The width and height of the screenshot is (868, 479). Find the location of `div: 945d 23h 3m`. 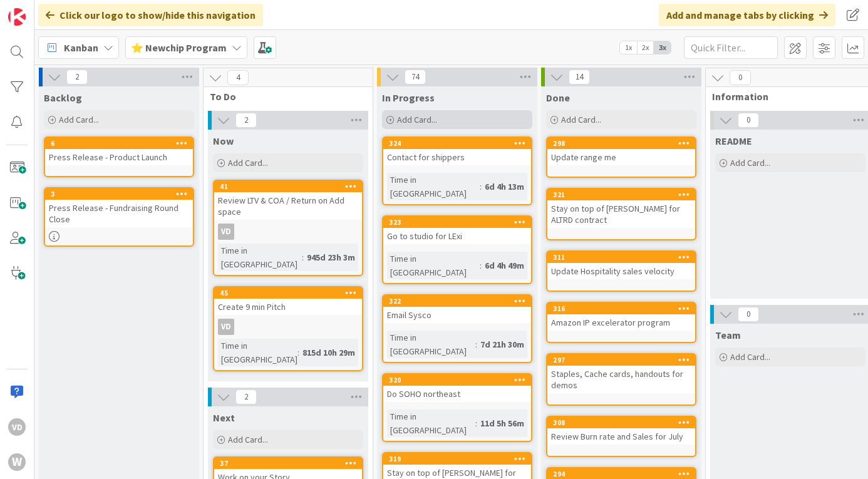

div: 945d 23h 3m is located at coordinates (331, 257).